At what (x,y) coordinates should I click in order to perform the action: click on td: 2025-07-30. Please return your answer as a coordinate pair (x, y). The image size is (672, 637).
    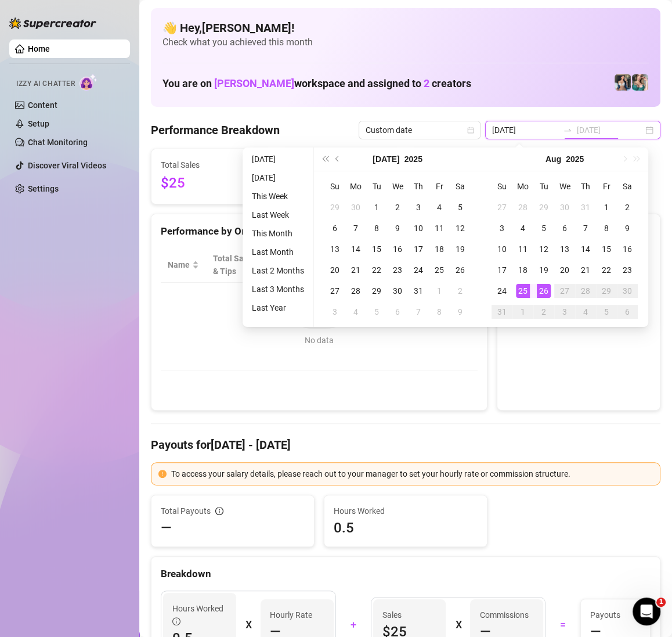
    Looking at the image, I should click on (564, 207).